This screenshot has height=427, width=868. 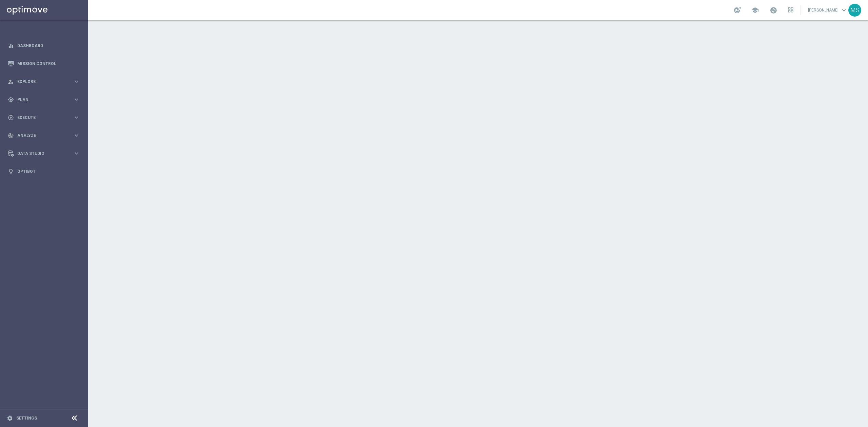 What do you see at coordinates (26, 418) in the screenshot?
I see `a: Settings` at bounding box center [26, 418].